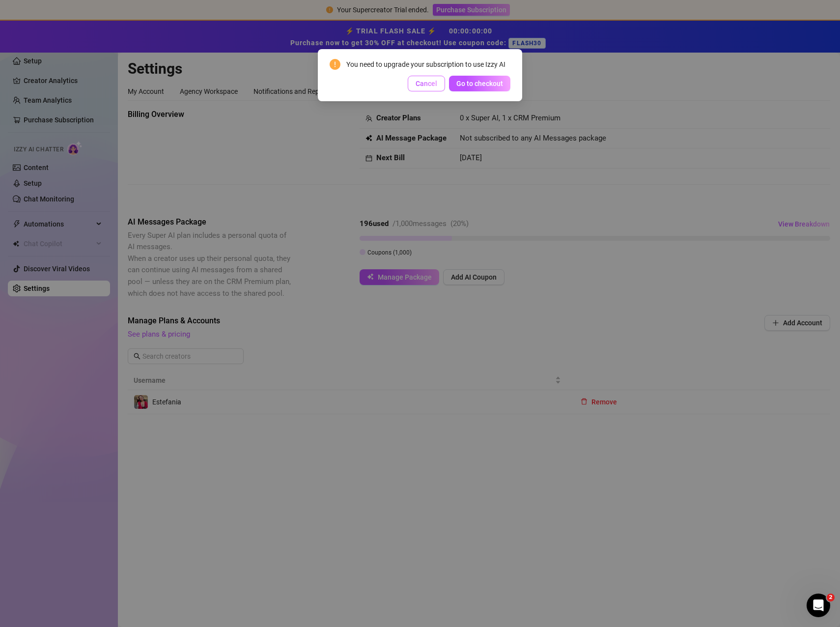  What do you see at coordinates (831, 597) in the screenshot?
I see `span: 2` at bounding box center [831, 597].